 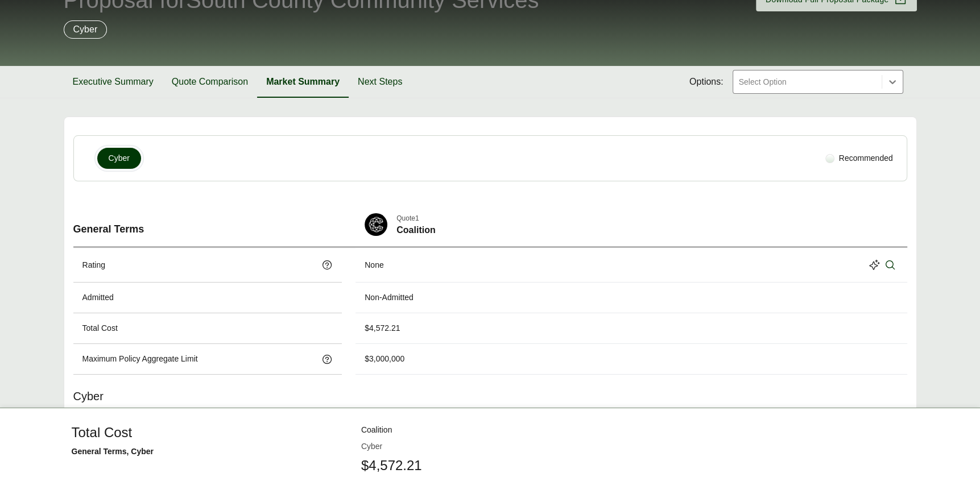 I want to click on div: Non-Admitted, so click(x=389, y=298).